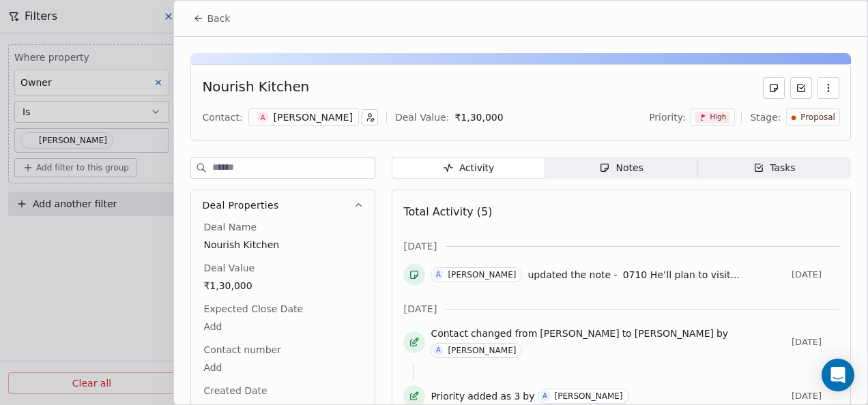 The width and height of the screenshot is (868, 405). I want to click on span: Deal Value, so click(229, 268).